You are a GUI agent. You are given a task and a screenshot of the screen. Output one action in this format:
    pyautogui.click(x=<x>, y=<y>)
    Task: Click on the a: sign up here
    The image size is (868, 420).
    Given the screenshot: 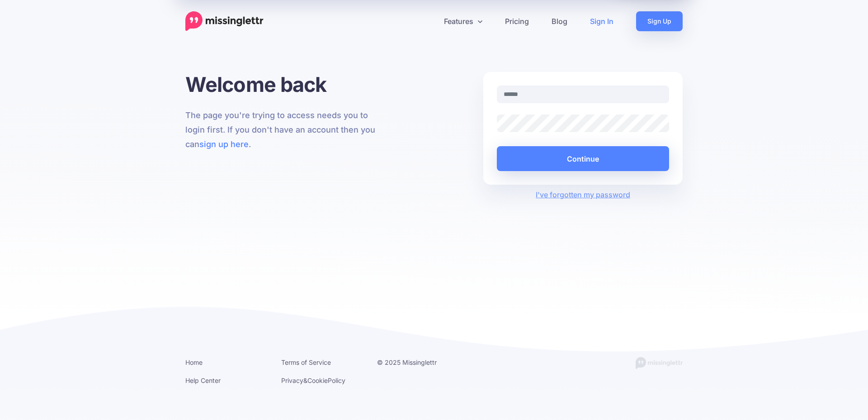 What is the action you would take?
    pyautogui.click(x=223, y=144)
    